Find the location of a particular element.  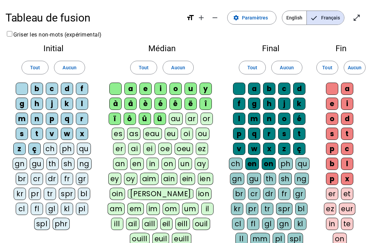

button: Paramètres is located at coordinates (252, 18).